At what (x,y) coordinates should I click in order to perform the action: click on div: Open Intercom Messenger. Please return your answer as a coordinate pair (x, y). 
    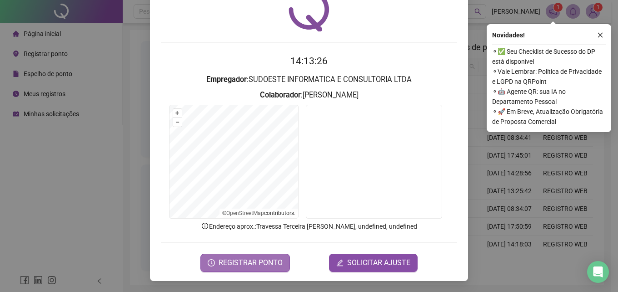
    Looking at the image, I should click on (598, 271).